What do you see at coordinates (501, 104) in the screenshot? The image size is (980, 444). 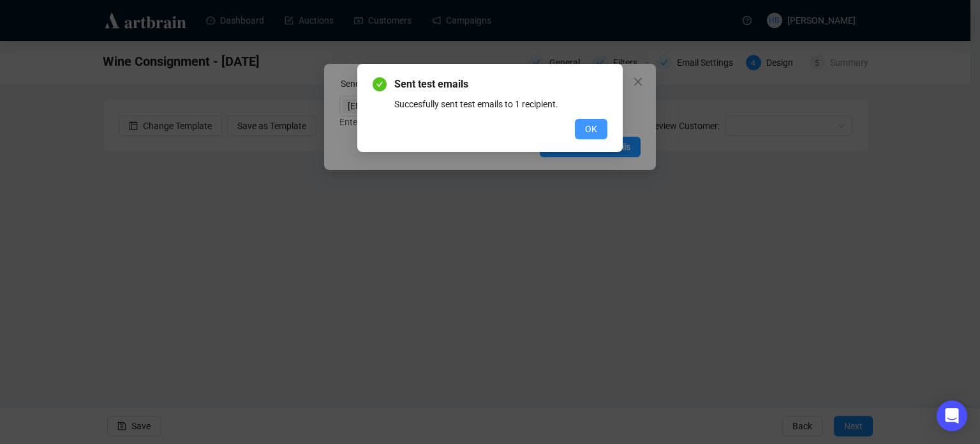 I see `div: Succesfully sent test emails to 1 recipient.` at bounding box center [501, 104].